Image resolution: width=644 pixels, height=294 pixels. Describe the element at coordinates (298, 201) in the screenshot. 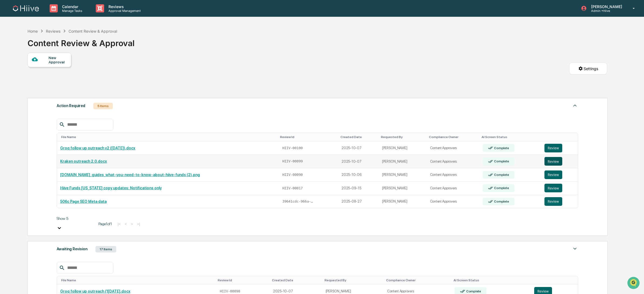

I see `span: 39641cdc-966a-4e65-879f-2a6a777944d8` at that location.